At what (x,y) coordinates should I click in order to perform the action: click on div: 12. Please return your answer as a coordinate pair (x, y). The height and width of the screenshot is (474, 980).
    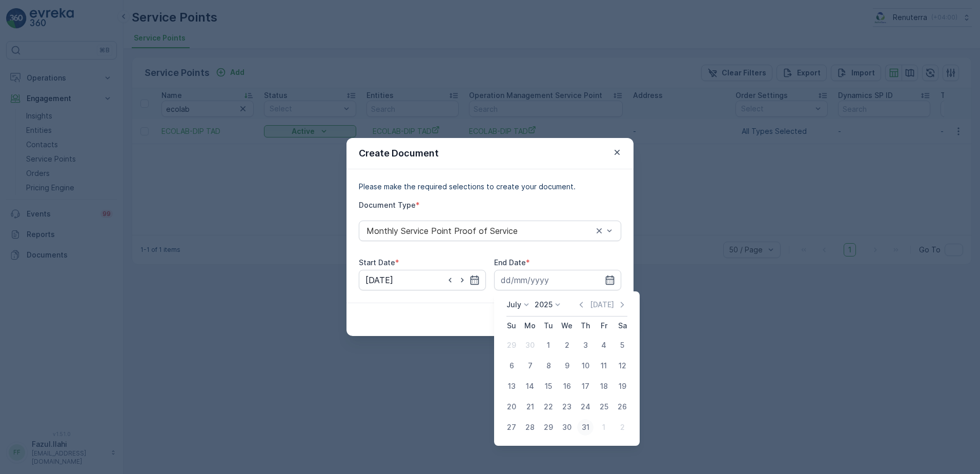
    Looking at the image, I should click on (622, 366).